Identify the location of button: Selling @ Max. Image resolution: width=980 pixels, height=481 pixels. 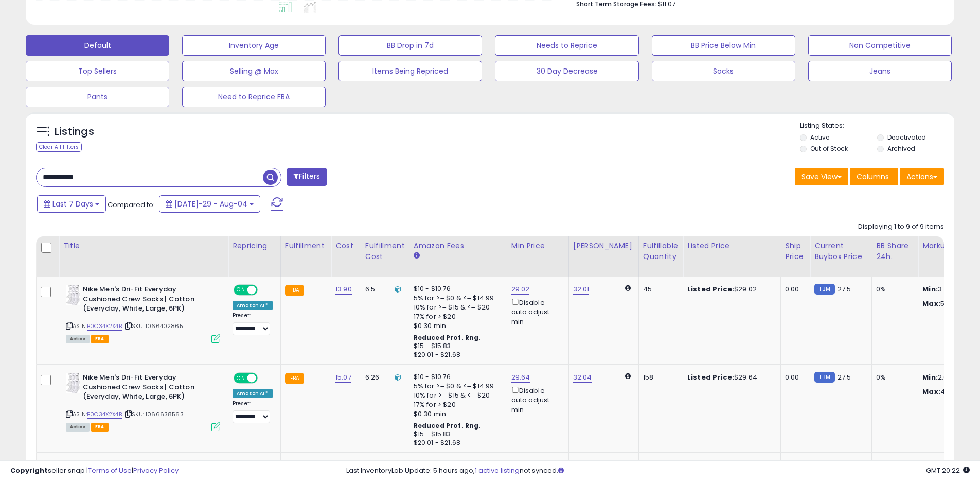
(254, 71).